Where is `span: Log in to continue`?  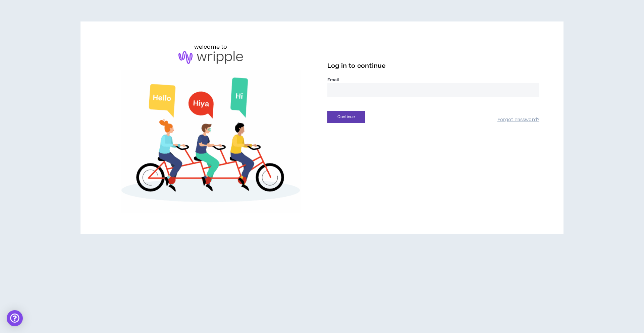 span: Log in to continue is located at coordinates (356, 66).